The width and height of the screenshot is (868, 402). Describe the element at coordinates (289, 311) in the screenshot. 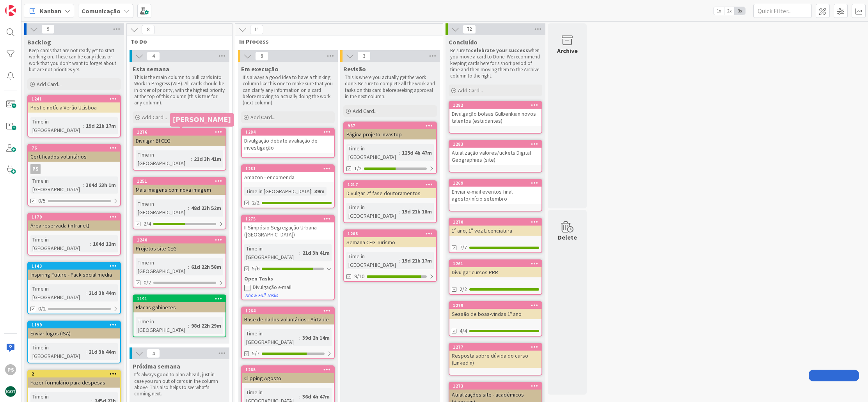

I see `div: 1264` at that location.